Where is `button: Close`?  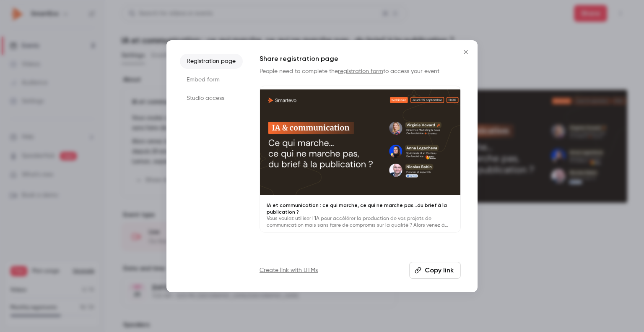 button: Close is located at coordinates (466, 52).